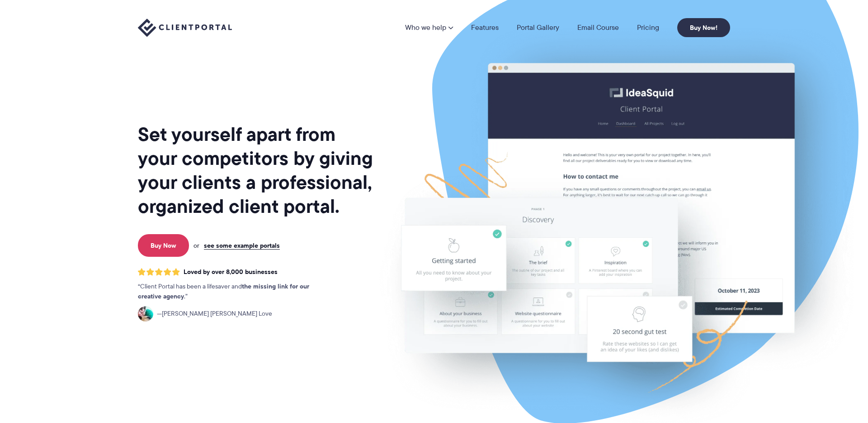 The width and height of the screenshot is (868, 423). I want to click on a: see some example portals, so click(242, 245).